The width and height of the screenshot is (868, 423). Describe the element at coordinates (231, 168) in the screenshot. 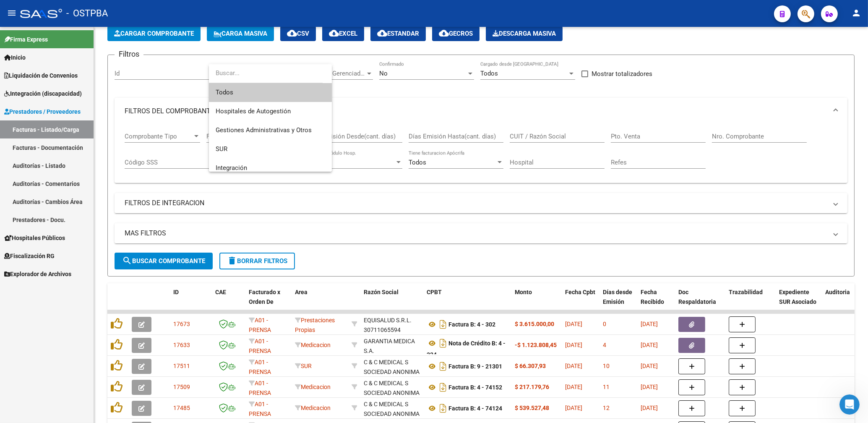

I see `span: Integración` at that location.